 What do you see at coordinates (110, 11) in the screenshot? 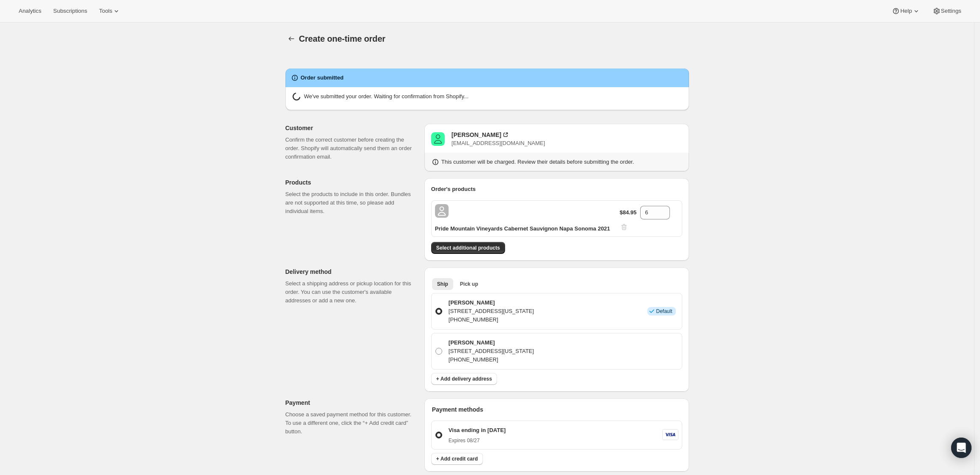
I see `button: Tools` at bounding box center [110, 11].